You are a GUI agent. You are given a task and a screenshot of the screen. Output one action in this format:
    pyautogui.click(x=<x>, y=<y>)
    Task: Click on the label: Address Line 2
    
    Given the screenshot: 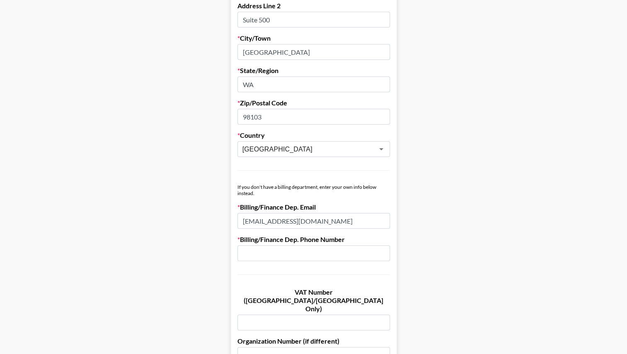 What is the action you would take?
    pyautogui.click(x=314, y=6)
    